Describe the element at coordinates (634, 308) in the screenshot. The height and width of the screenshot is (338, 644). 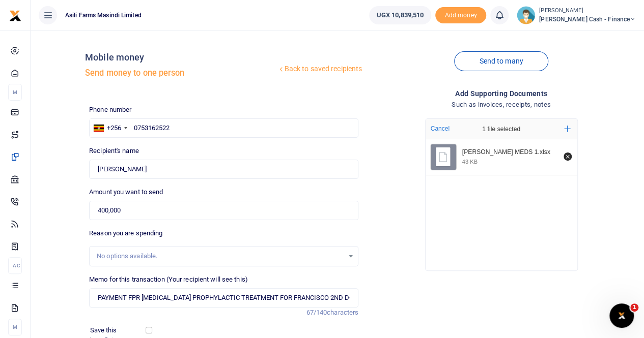
I see `span: 1` at that location.